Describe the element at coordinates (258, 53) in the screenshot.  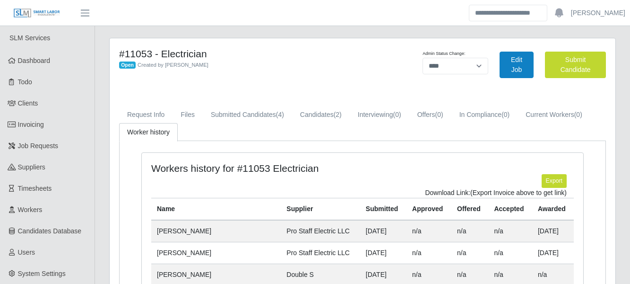
I see `h4: #11053 - Electrician` at that location.